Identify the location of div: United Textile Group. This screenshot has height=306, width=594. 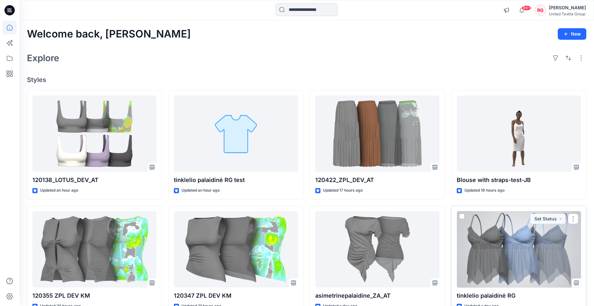
(567, 14).